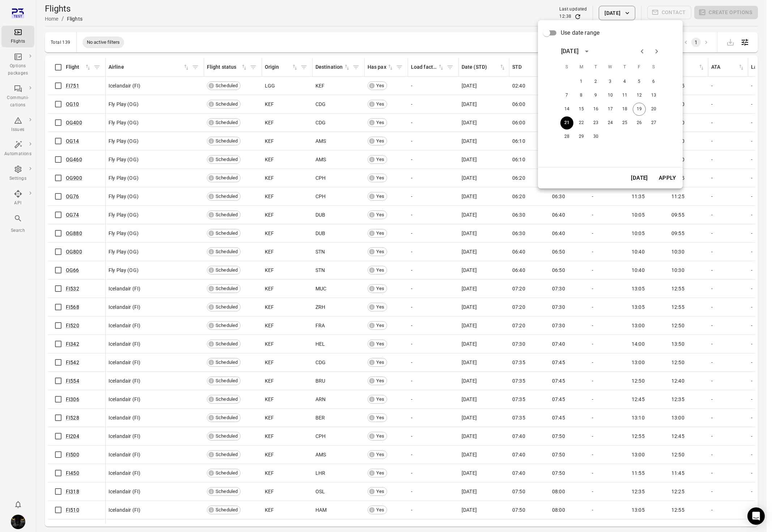 The image size is (772, 532). Describe the element at coordinates (639, 67) in the screenshot. I see `span: Friday` at that location.